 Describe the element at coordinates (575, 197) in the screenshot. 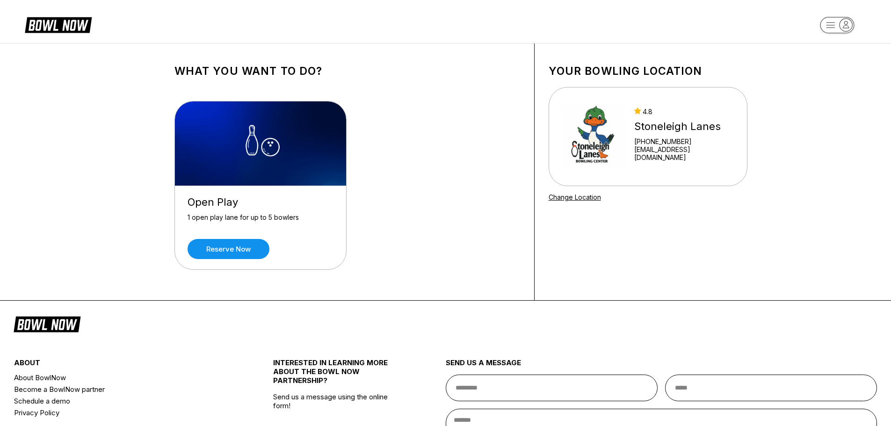

I see `a: Change Location` at that location.